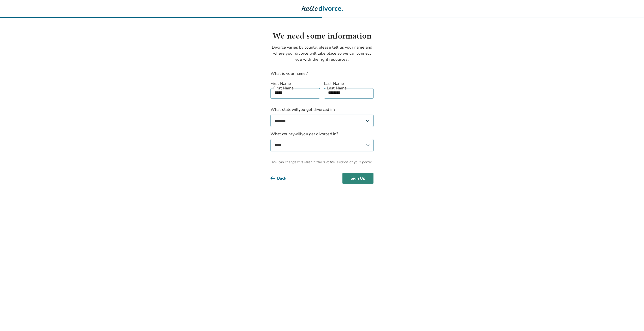 The image size is (644, 331). I want to click on label: What is your name?, so click(289, 73).